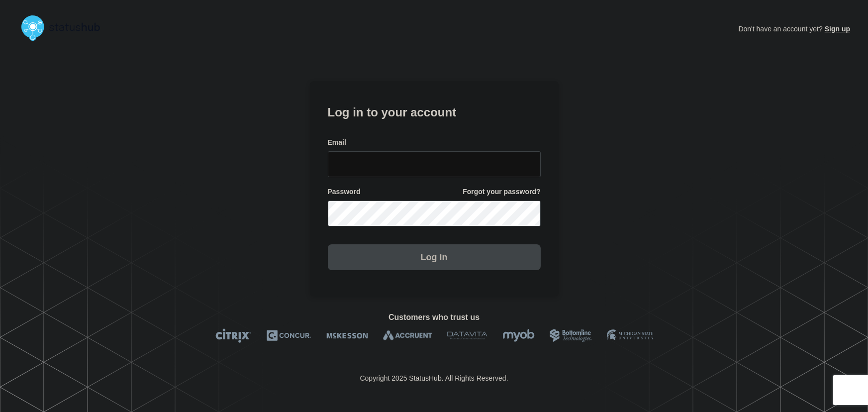 Image resolution: width=868 pixels, height=412 pixels. Describe the element at coordinates (794, 29) in the screenshot. I see `p: Don't have an account yet?` at that location.